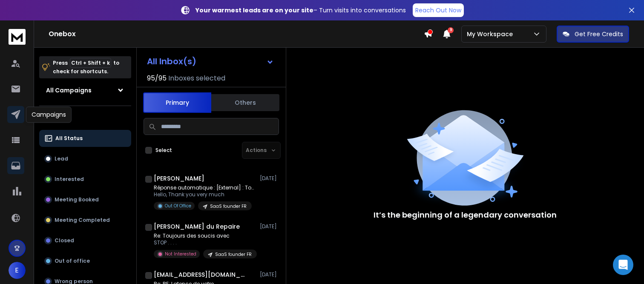 Image resolution: width=644 pixels, height=284 pixels. What do you see at coordinates (69, 91) in the screenshot?
I see `h1: All Campaigns` at bounding box center [69, 91].